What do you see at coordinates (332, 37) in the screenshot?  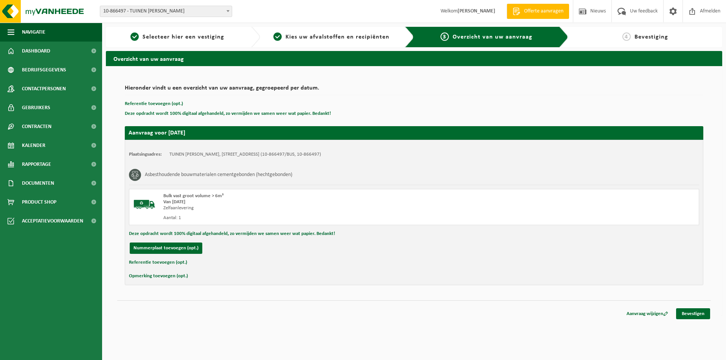 I see `a: 2Kies uw afvalstoffen en recipiënten` at bounding box center [332, 37].